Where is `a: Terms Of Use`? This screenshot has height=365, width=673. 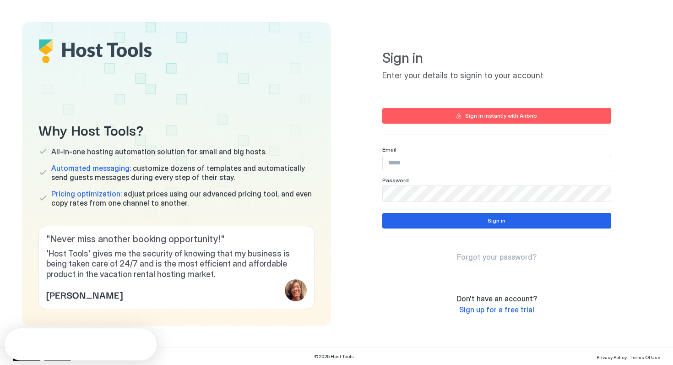
a: Terms Of Use is located at coordinates (645, 356).